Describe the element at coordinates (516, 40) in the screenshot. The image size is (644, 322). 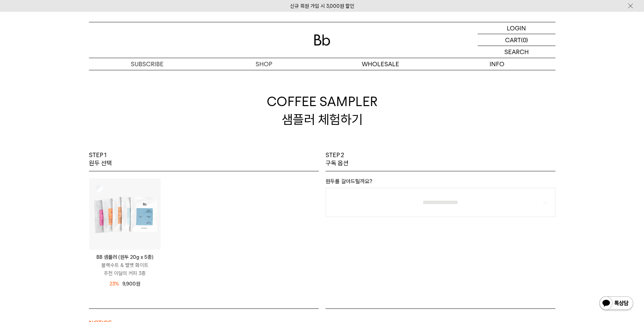
I see `a: CART (0)` at that location.